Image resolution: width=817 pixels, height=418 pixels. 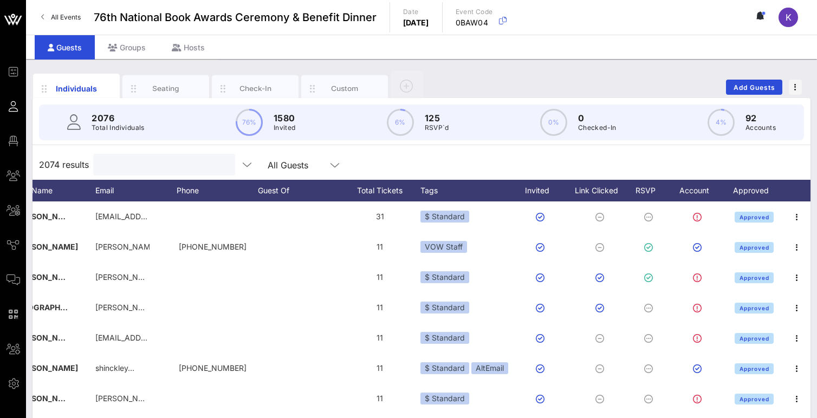 I want to click on span: Add Guests, so click(x=754, y=87).